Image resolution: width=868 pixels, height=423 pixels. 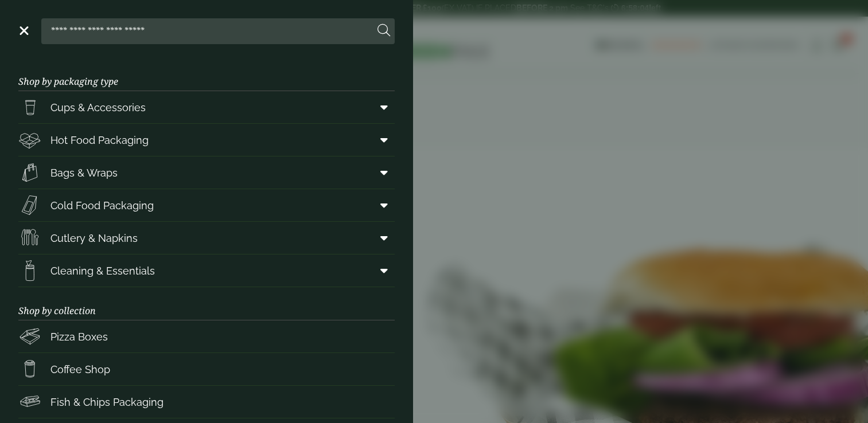 What do you see at coordinates (30, 205) in the screenshot?
I see `img: Sandwich_box.svg` at bounding box center [30, 205].